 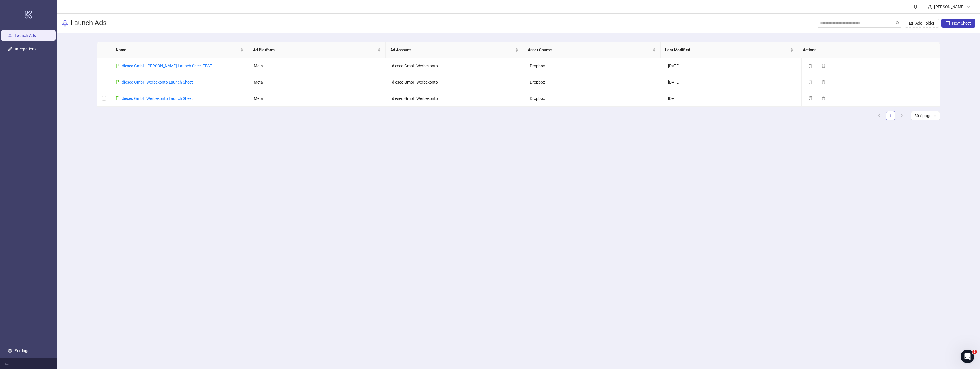 I want to click on a: Settings, so click(x=22, y=350).